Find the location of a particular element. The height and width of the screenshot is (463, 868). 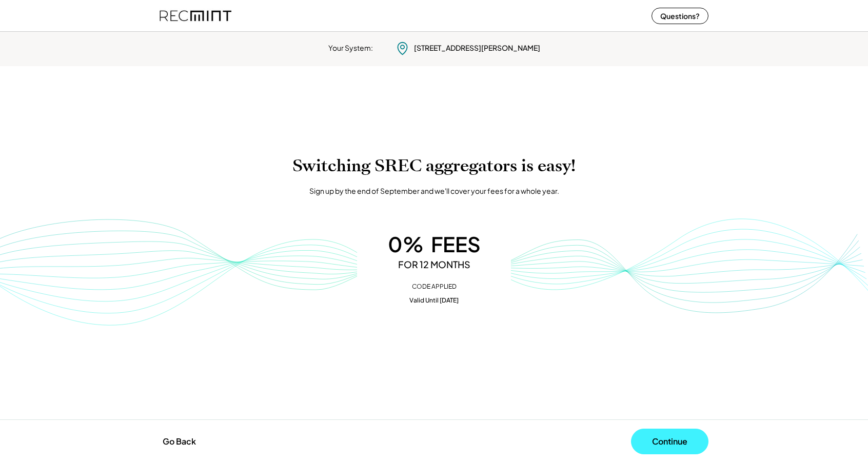

div: 0% FEES is located at coordinates (434, 244).